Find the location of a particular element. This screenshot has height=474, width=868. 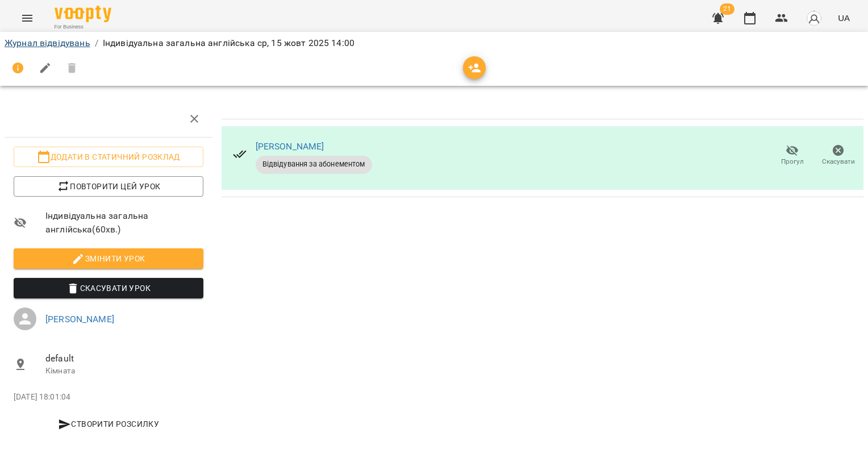

nav: breadcrumb is located at coordinates (434, 43).